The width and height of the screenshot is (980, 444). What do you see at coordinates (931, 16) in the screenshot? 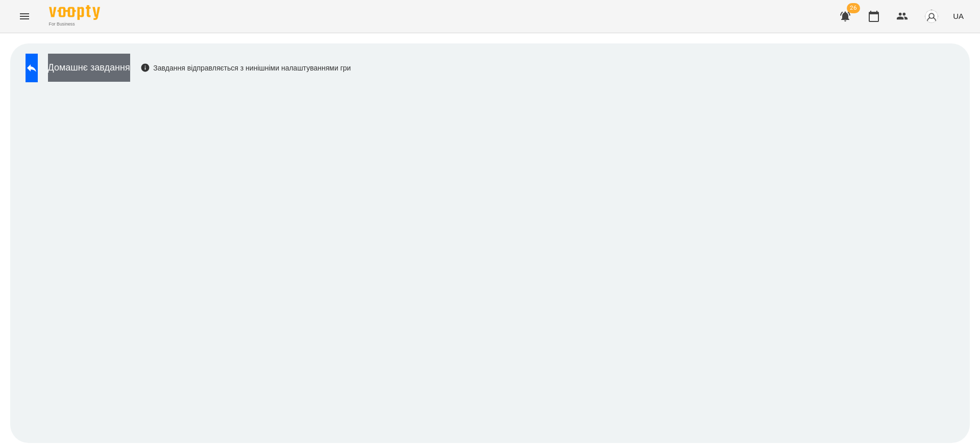
I see `img: avatar_s.png` at bounding box center [931, 16].